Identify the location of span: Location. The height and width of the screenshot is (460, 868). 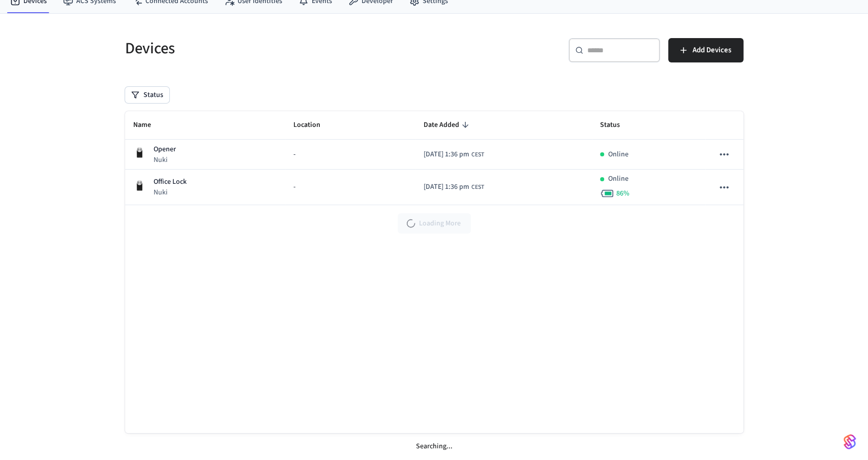
(313, 125).